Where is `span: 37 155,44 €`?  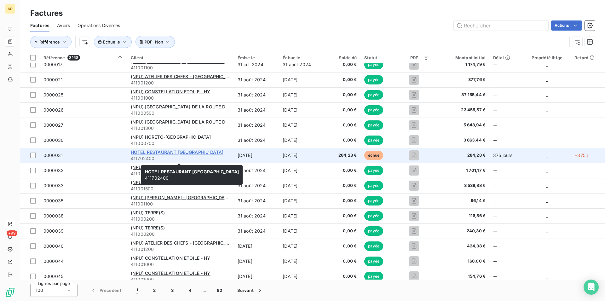 span: 37 155,44 € is located at coordinates (461, 95).